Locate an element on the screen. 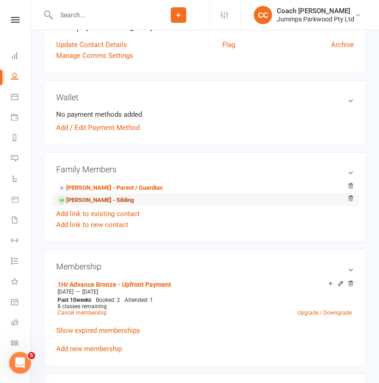  a: 1Hr Advance Bronze - Upfront Payment is located at coordinates (114, 285).